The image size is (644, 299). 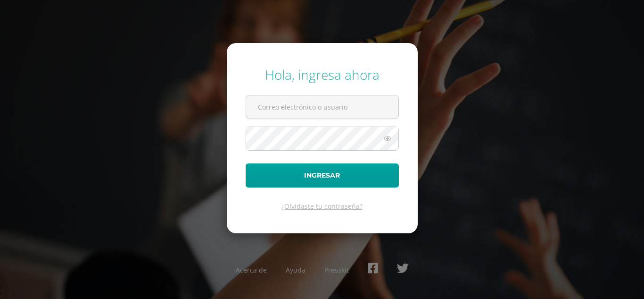 I want to click on a: Ayuda, so click(x=295, y=269).